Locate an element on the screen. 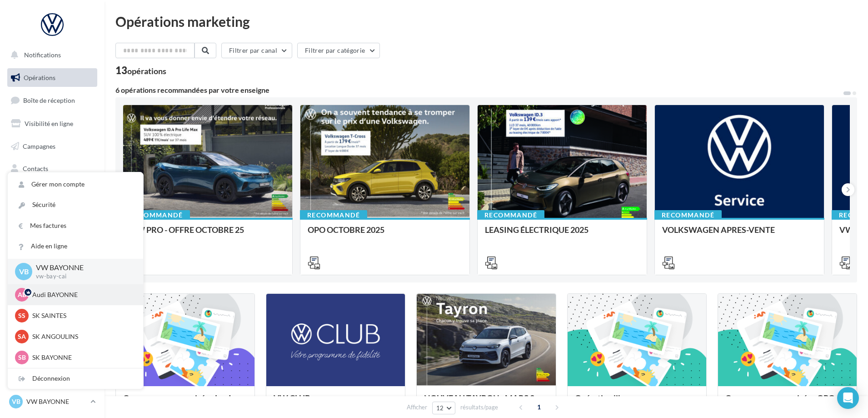 This screenshot has height=418, width=868. div: Opérations marketing is located at coordinates (486, 21).